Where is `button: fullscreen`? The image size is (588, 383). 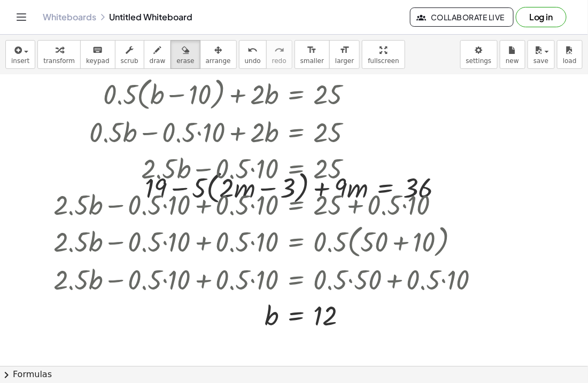 button: fullscreen is located at coordinates (383, 54).